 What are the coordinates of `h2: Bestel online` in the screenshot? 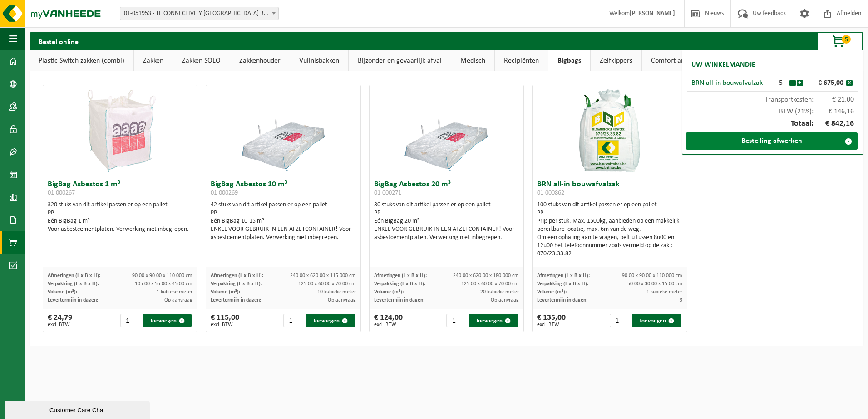 It's located at (59, 41).